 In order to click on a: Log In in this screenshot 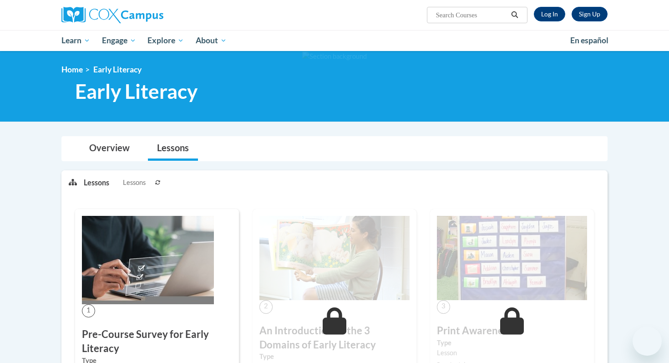, I will do `click(549, 14)`.